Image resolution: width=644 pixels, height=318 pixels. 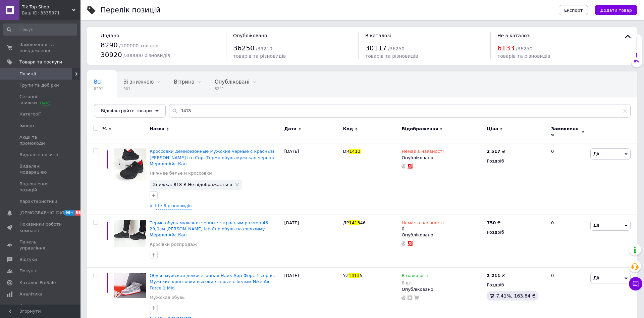 What do you see at coordinates (346, 151) in the screenshot?
I see `span: DR` at bounding box center [346, 151].